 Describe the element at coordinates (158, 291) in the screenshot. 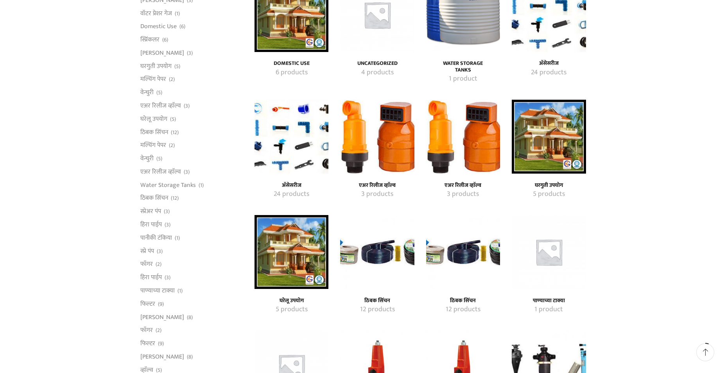

I see `a: पाण्याच्या टाक्या` at that location.